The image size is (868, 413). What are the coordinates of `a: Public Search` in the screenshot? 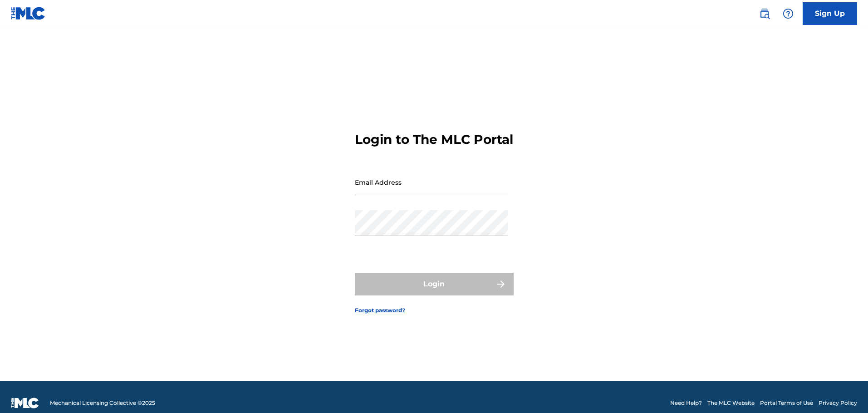 It's located at (764, 14).